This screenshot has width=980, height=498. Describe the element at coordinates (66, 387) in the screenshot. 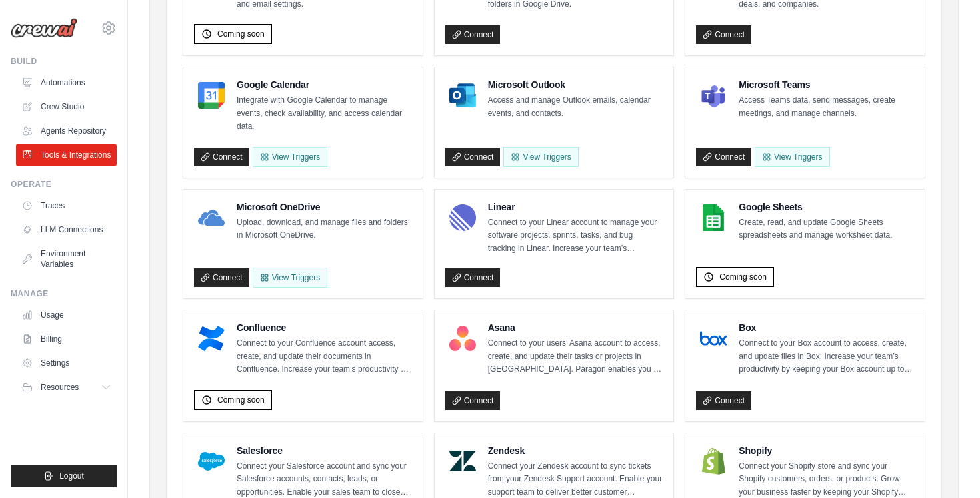

I see `button: Resources` at that location.